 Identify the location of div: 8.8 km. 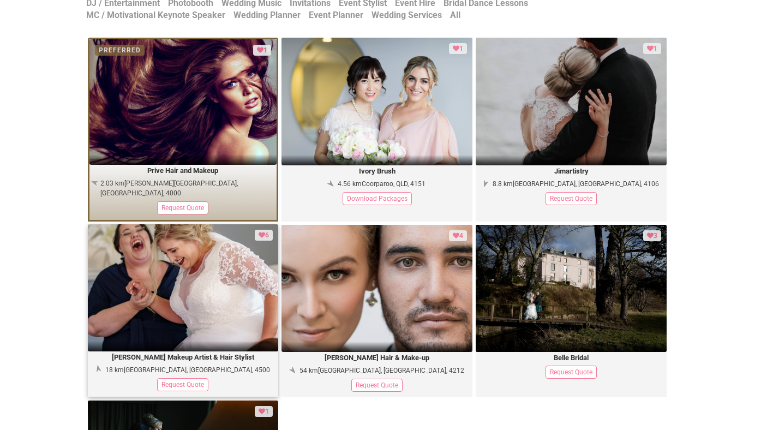
(576, 184).